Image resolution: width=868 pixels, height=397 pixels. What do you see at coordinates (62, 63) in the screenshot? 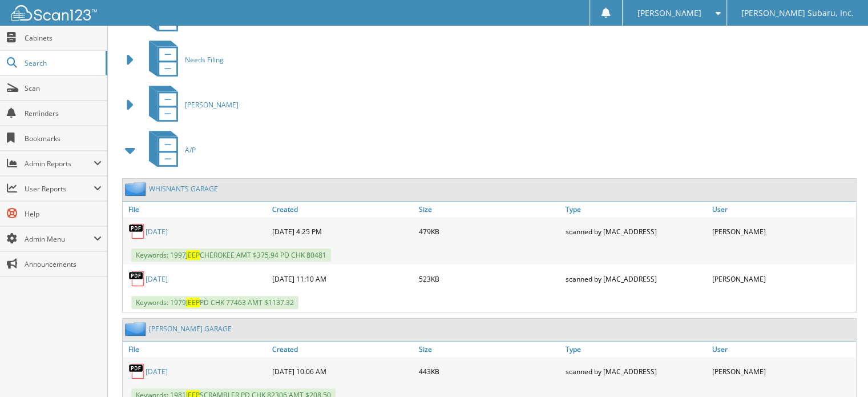
I see `span: Search` at bounding box center [62, 63].